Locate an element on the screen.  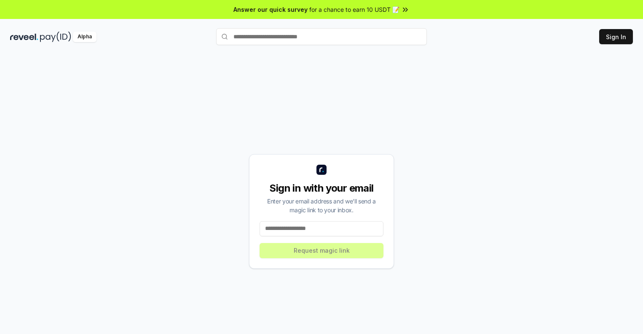
img: pay_id is located at coordinates (56, 37).